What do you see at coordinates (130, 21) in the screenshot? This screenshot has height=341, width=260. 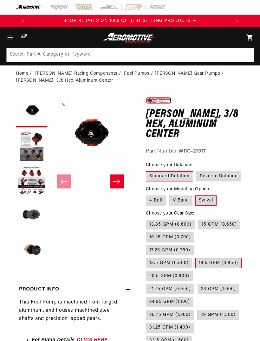 I see `a: SHOP REBATES ON 100s OF BEST SELLING PRODUCTS` at bounding box center [130, 21].